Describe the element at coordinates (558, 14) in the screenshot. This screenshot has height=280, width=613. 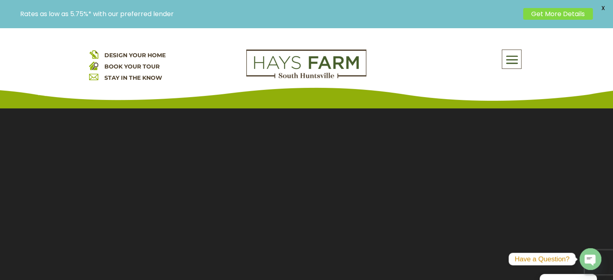
I see `a: Get More Details` at that location.